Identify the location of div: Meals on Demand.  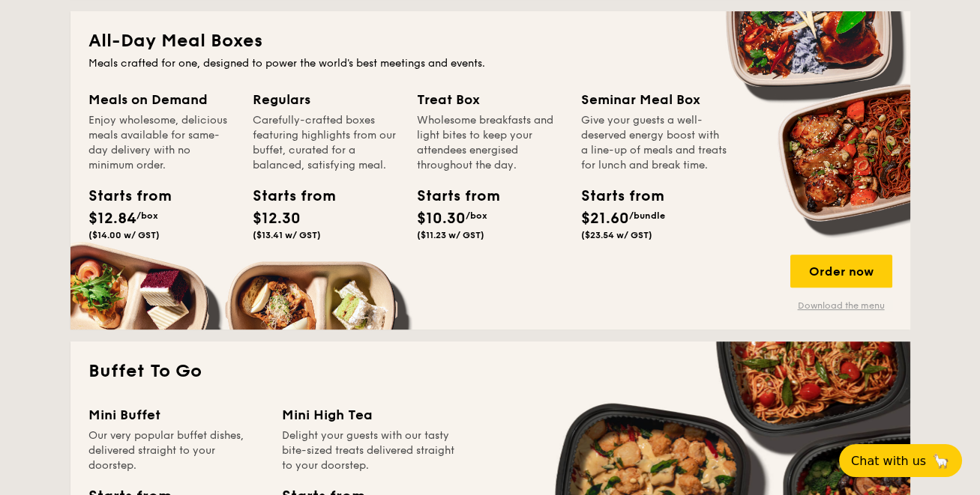
(161, 100).